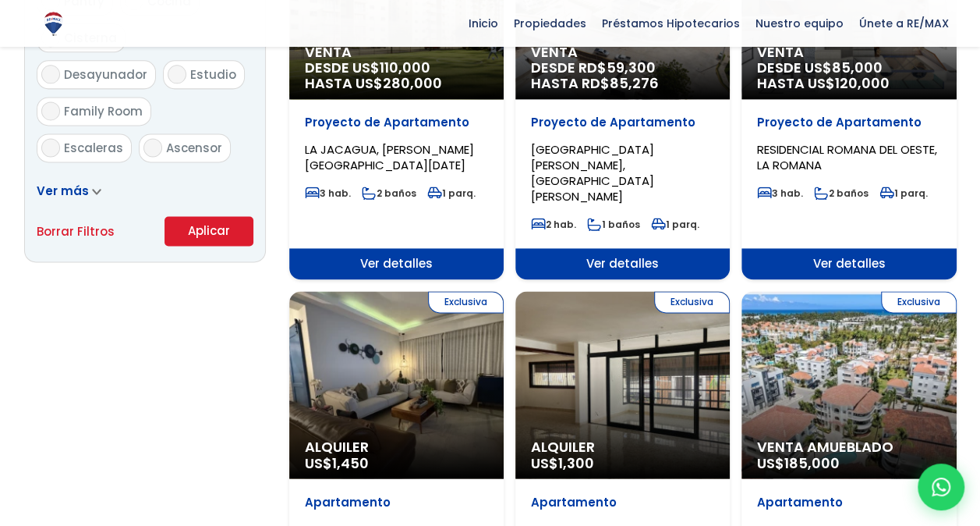 This screenshot has width=980, height=526. What do you see at coordinates (576, 462) in the screenshot?
I see `span: 1,300` at bounding box center [576, 462].